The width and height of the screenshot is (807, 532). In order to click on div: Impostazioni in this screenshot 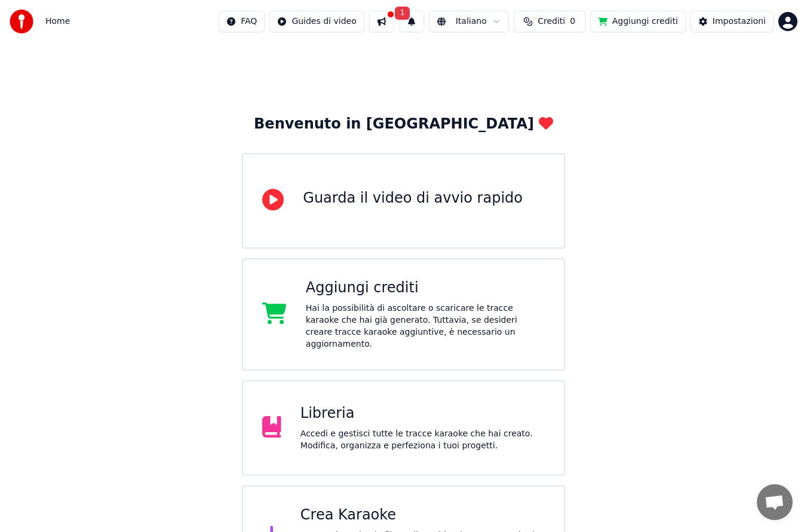, I will do `click(739, 21)`.